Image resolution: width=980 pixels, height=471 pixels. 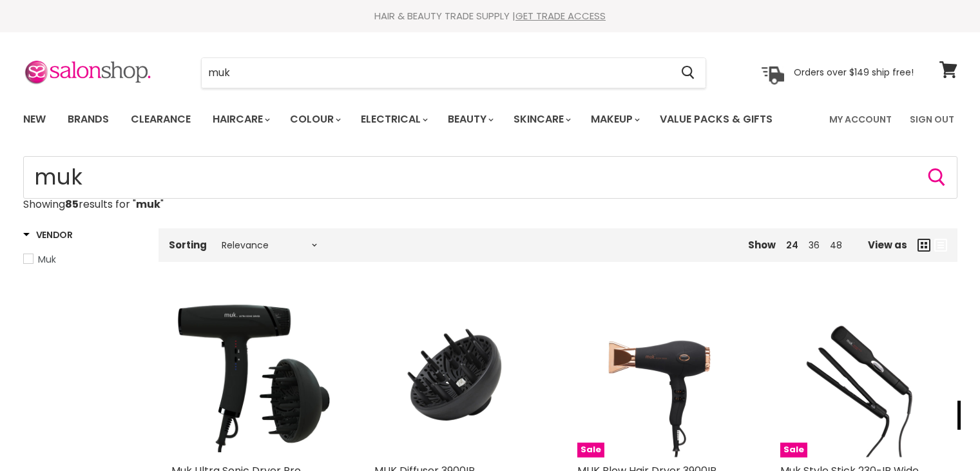 What do you see at coordinates (456, 374) in the screenshot?
I see `a: MUK Diffuser 3900IR` at bounding box center [456, 374].